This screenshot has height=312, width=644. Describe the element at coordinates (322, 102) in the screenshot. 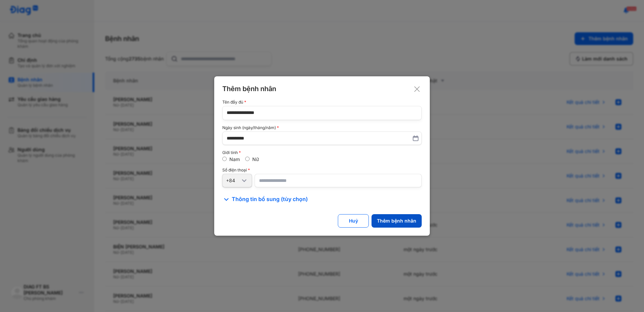

I see `div: Tên đầy đủ` at that location.